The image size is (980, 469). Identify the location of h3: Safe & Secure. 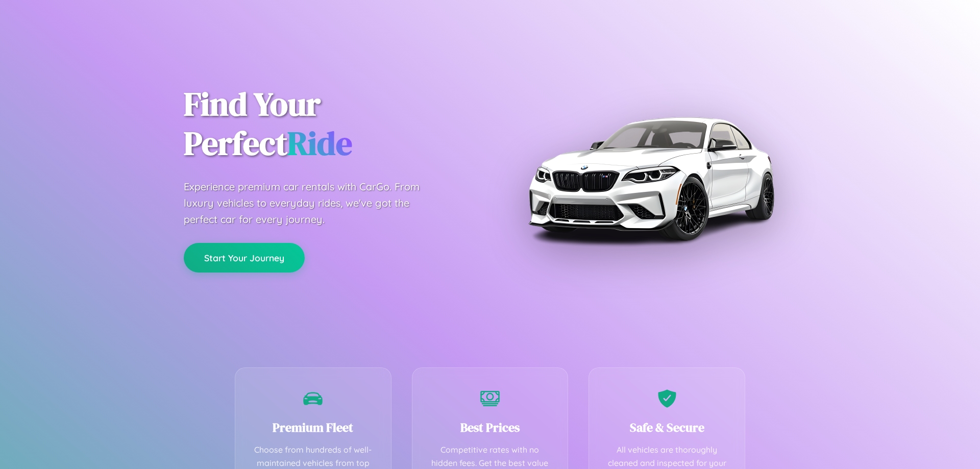
(667, 427).